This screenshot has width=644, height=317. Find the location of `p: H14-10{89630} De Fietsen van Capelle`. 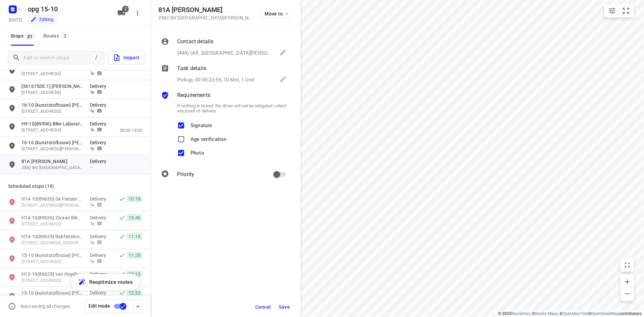

p: H14-10{89630} De Fietsen van Capelle is located at coordinates (52, 199).